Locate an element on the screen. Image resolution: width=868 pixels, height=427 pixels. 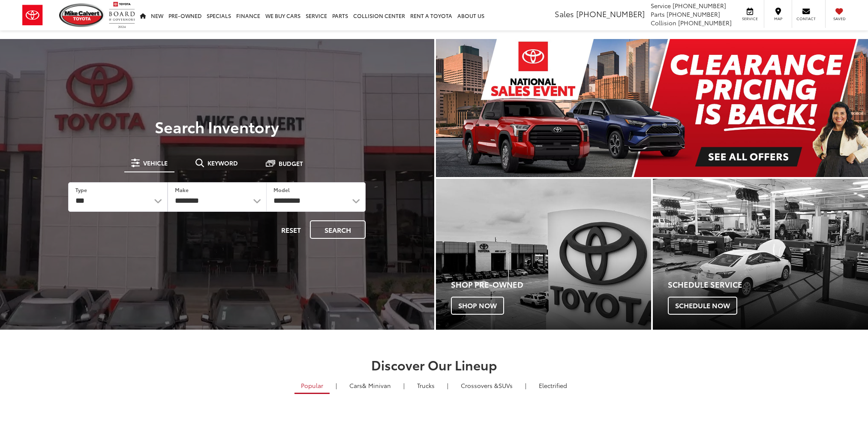
a: Shop Pre-Owned Shop Now is located at coordinates (544, 254).